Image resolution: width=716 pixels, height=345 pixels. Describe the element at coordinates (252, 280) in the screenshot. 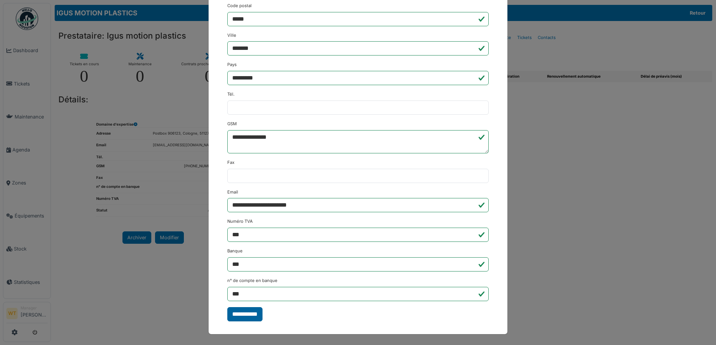

I see `label: n° de compte en banque` at that location.